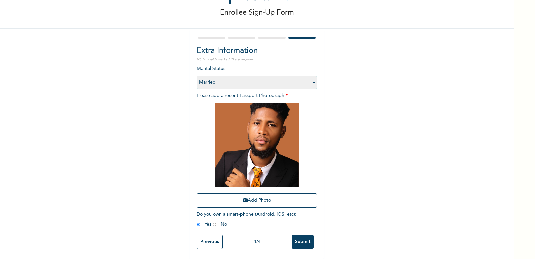 The width and height of the screenshot is (535, 259). I want to click on input: Submit, so click(303, 241).